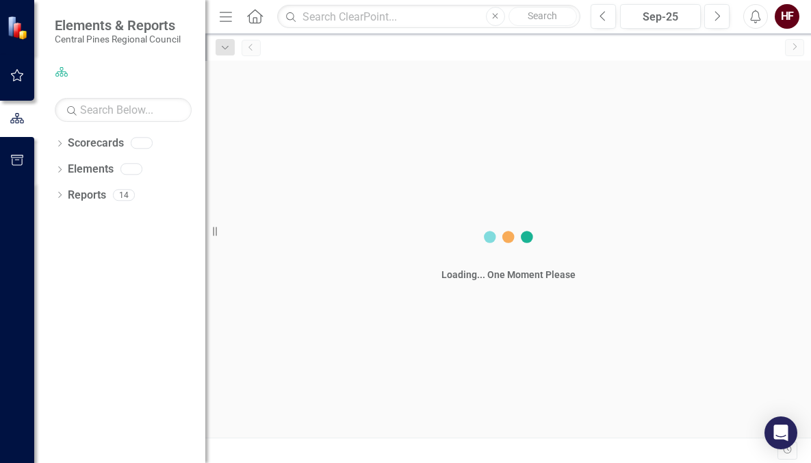 The image size is (811, 463). Describe the element at coordinates (429, 16) in the screenshot. I see `input: Search ClearPoint...` at that location.